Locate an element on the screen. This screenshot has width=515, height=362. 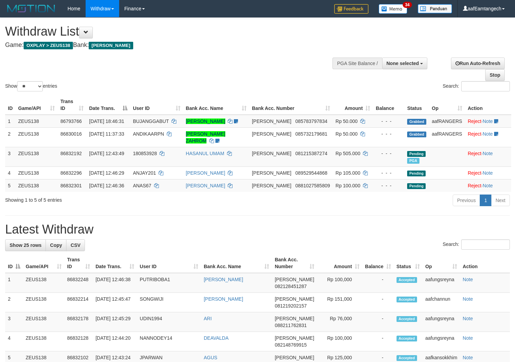
span: Copy 082148769915 to clipboard is located at coordinates (290, 345).